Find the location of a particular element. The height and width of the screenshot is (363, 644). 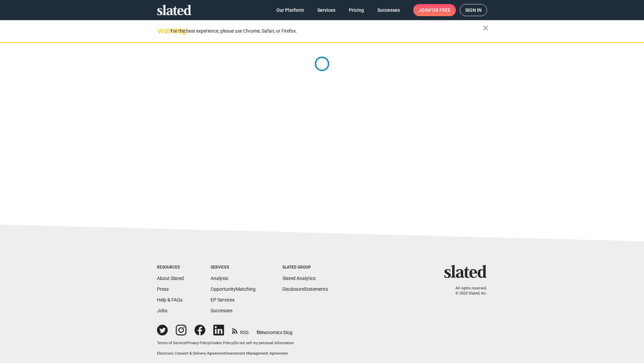

a: Pricing is located at coordinates (357, 10).